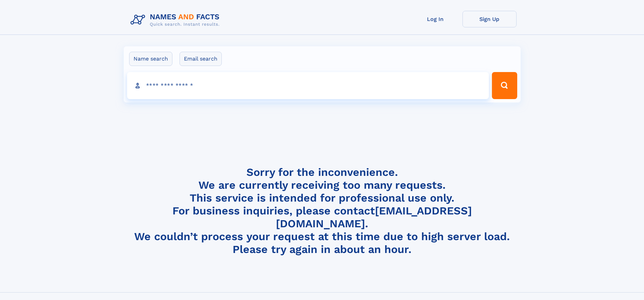 This screenshot has width=644, height=300. What do you see at coordinates (176, 20) in the screenshot?
I see `img: Logo Names and Facts` at bounding box center [176, 20].